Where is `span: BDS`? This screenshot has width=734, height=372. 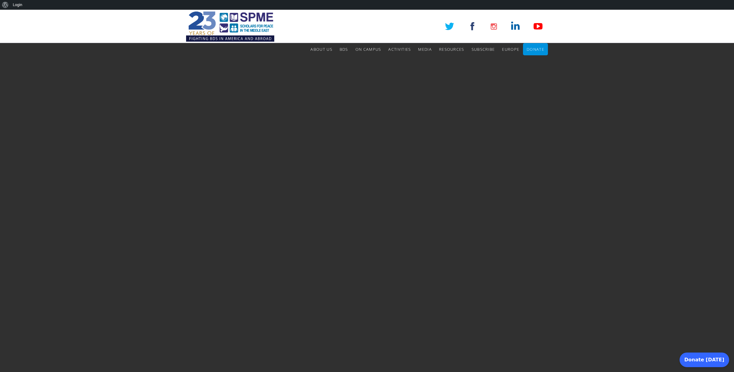
span: BDS is located at coordinates (344, 49).